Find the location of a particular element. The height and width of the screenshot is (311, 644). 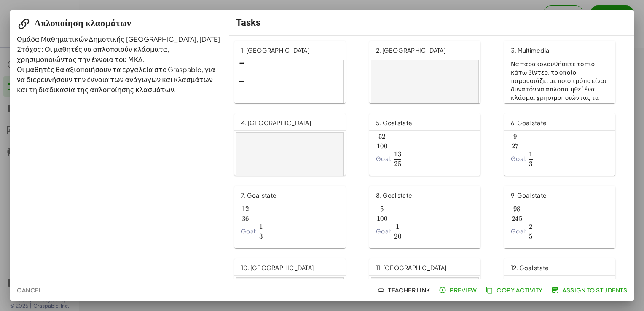

span: 12 is located at coordinates (245, 209).